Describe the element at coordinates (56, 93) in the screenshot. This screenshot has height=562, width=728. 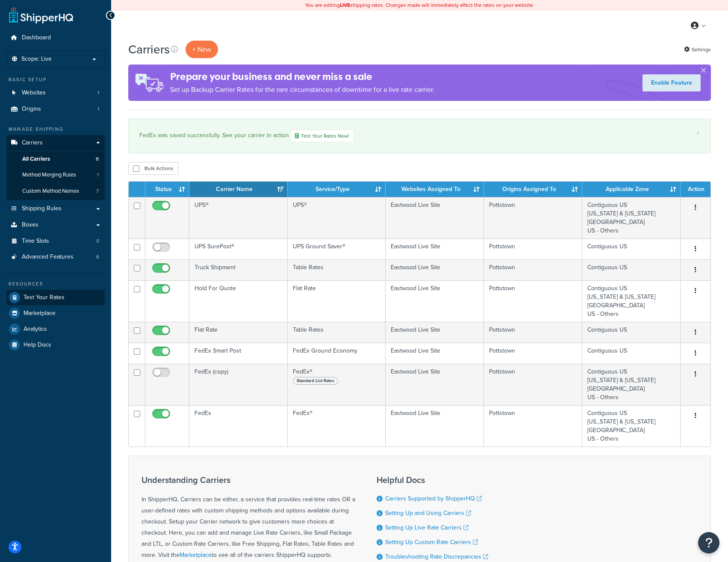
I see `li: Websites` at that location.